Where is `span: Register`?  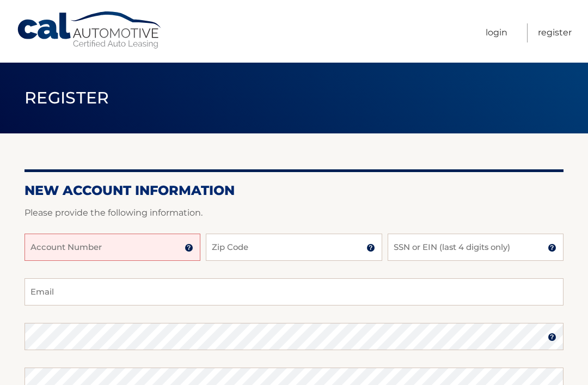 span: Register is located at coordinates (67, 97).